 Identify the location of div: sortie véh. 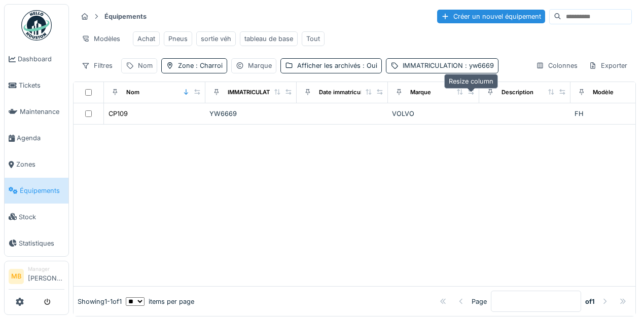
(216, 39).